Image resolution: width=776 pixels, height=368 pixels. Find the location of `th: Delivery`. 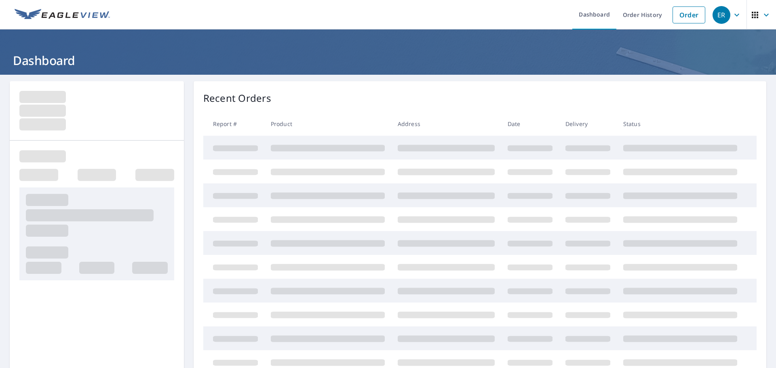

th: Delivery is located at coordinates (588, 124).